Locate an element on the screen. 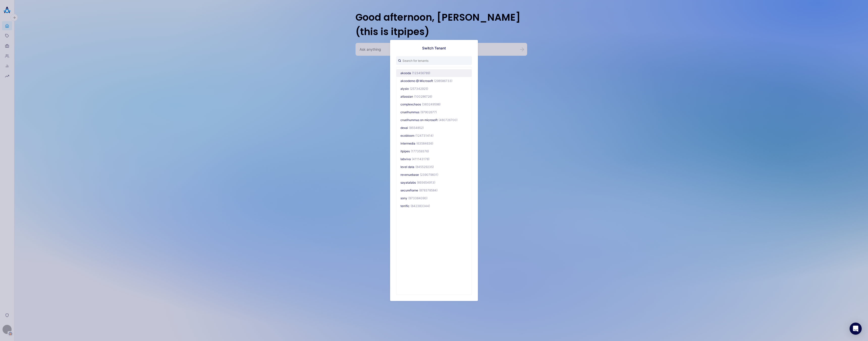  span: itpipes is located at coordinates (405, 151).